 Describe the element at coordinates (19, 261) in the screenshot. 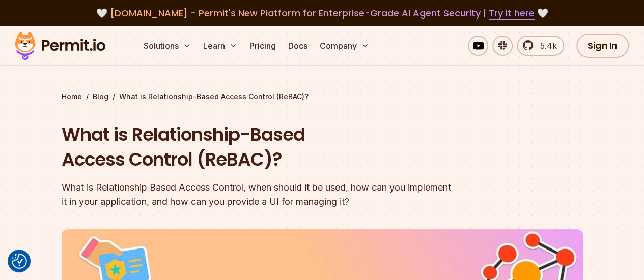

I see `img: Revisit consent button` at that location.